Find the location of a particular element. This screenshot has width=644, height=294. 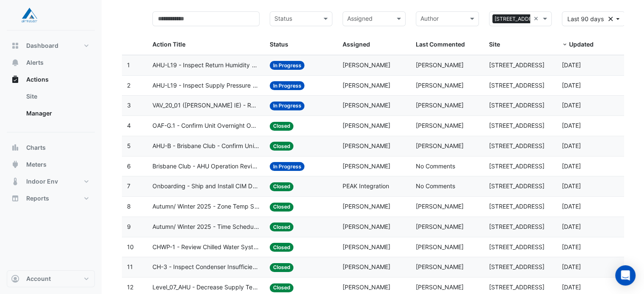

span: 2025-09-30T13:20:25.170 is located at coordinates (572, 65).